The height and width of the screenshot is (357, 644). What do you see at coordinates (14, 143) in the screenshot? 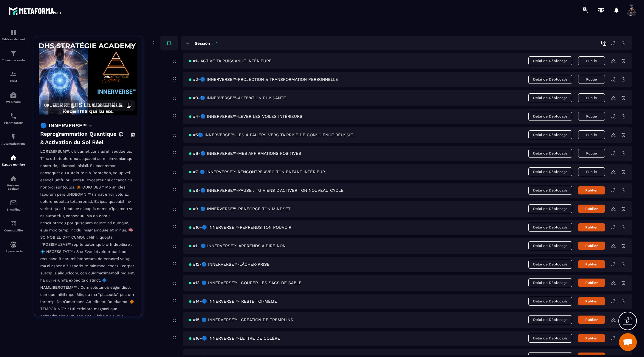
I see `p: Automatisations` at bounding box center [14, 143].